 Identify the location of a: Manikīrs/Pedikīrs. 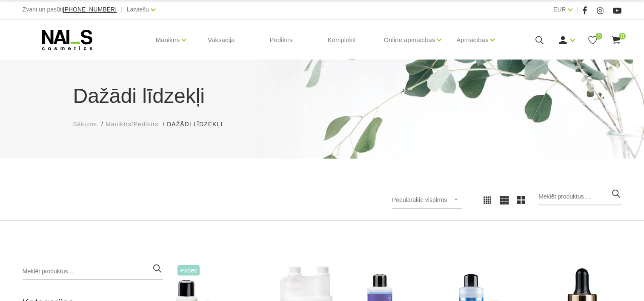
(132, 124).